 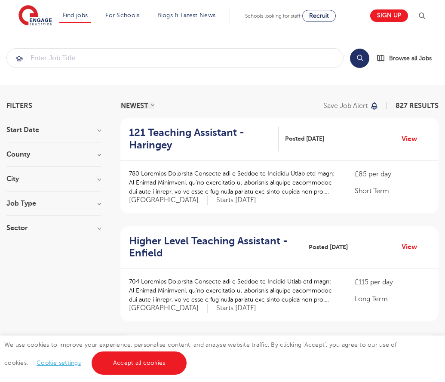 I want to click on h3: Sector, so click(x=54, y=228).